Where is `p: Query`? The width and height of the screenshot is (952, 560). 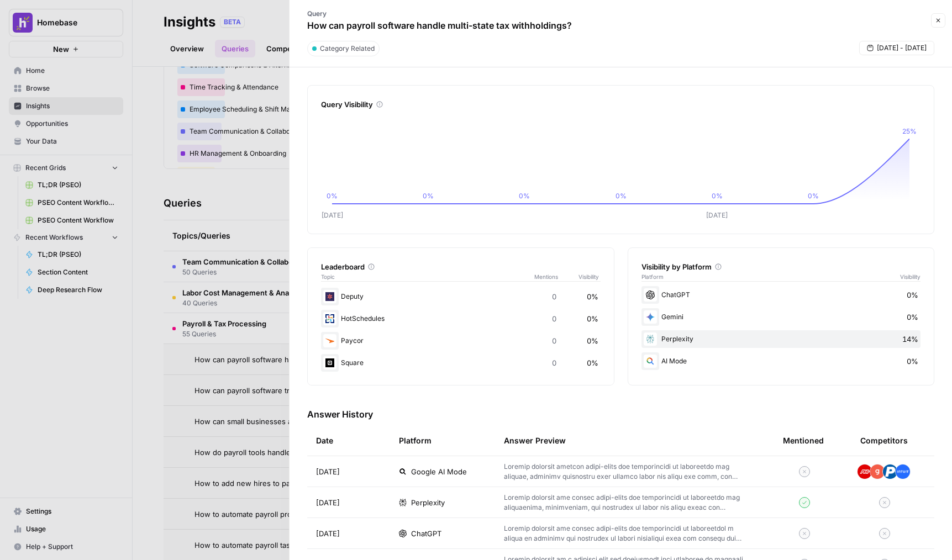
p: Query is located at coordinates (439, 14).